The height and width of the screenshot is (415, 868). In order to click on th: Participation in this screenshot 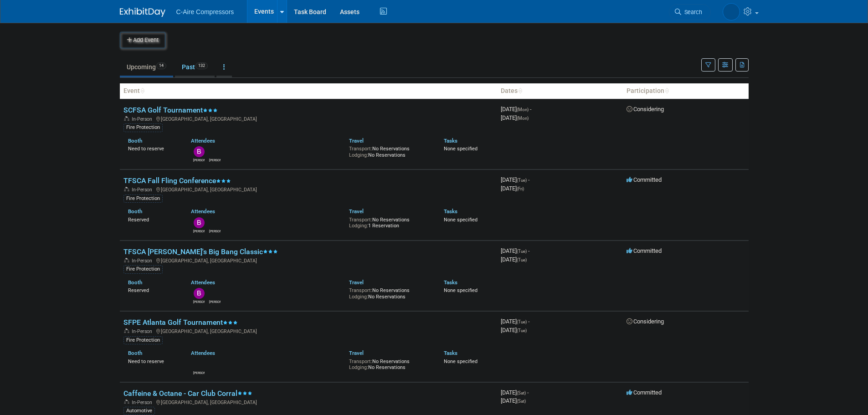, I will do `click(686, 91)`.